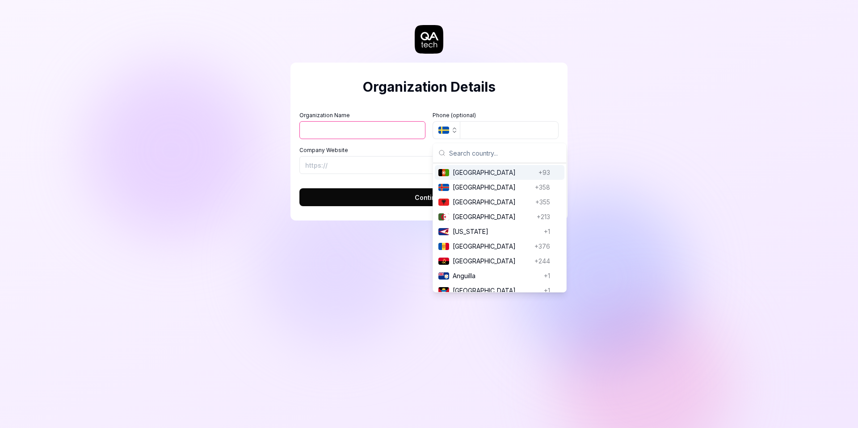  What do you see at coordinates (429, 150) in the screenshot?
I see `label: Company Website` at bounding box center [429, 150].